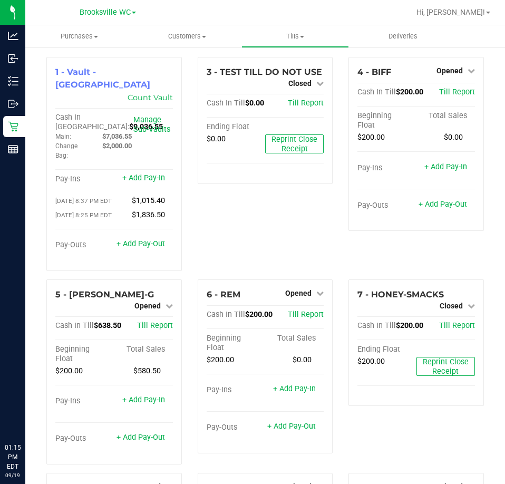 The height and width of the screenshot is (484, 505). I want to click on inline-svg: Reports, so click(13, 149).